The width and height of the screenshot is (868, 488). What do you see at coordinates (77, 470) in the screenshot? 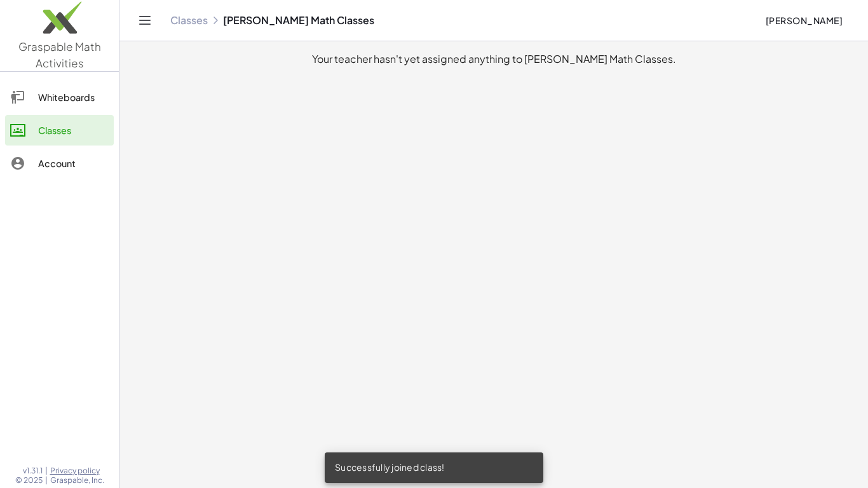
I see `a: Privacy policy` at bounding box center [77, 470].